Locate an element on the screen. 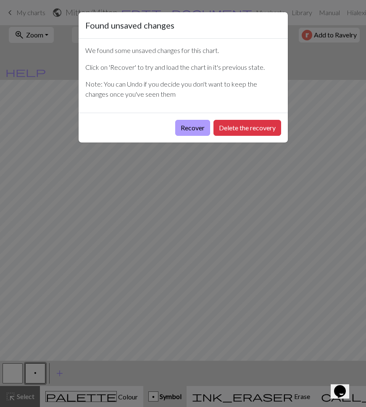  p: Note: You can Undo if you decide you don't want to keep the changes once you've seen them is located at coordinates (183, 89).